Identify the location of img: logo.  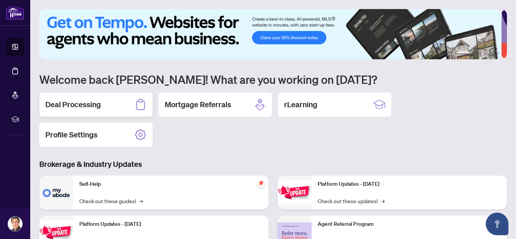
(15, 12).